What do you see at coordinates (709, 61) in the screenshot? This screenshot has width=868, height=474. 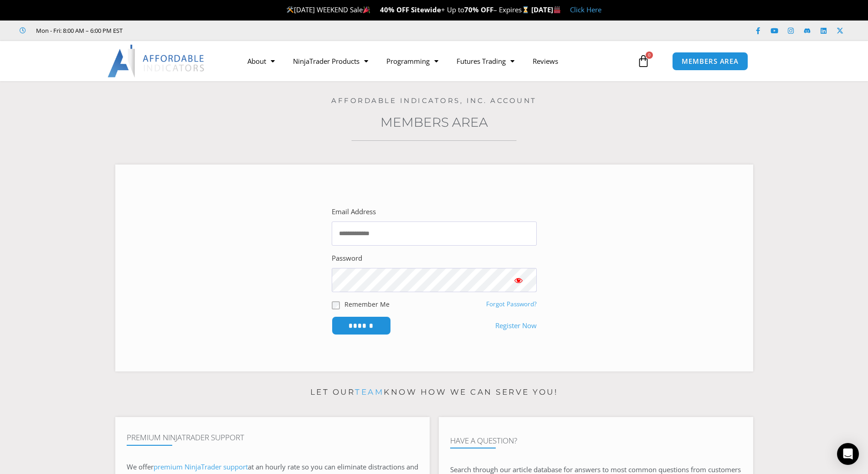 I see `span: MEMBERS AREA` at bounding box center [709, 61].